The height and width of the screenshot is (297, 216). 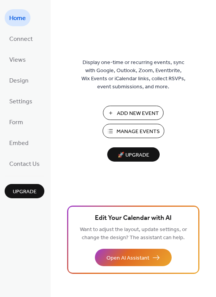 I want to click on span: Design, so click(x=19, y=81).